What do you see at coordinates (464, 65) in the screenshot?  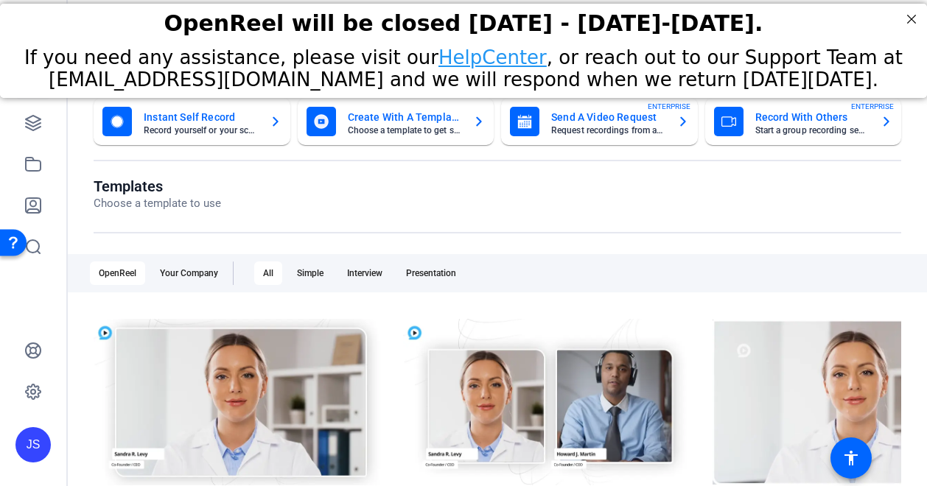 I see `span: If you need any assistance, please visit our , or reach out to our Support Team at [EMAIL_ADDRESS...` at bounding box center [464, 65].